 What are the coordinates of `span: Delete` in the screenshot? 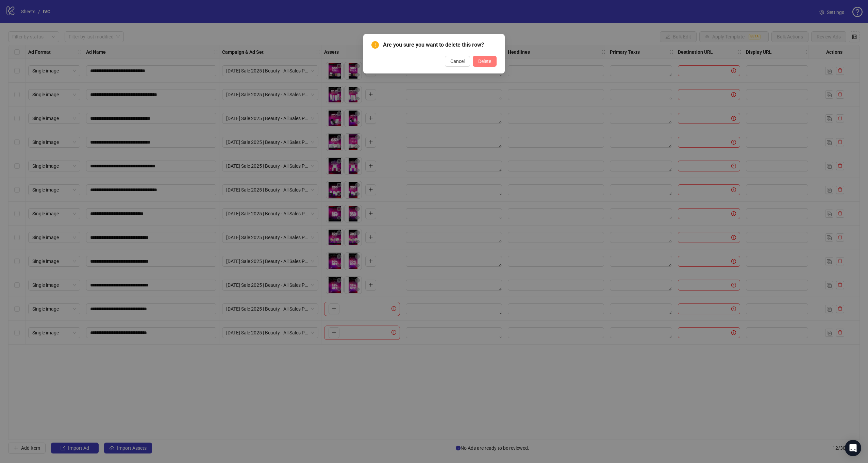 It's located at (485, 61).